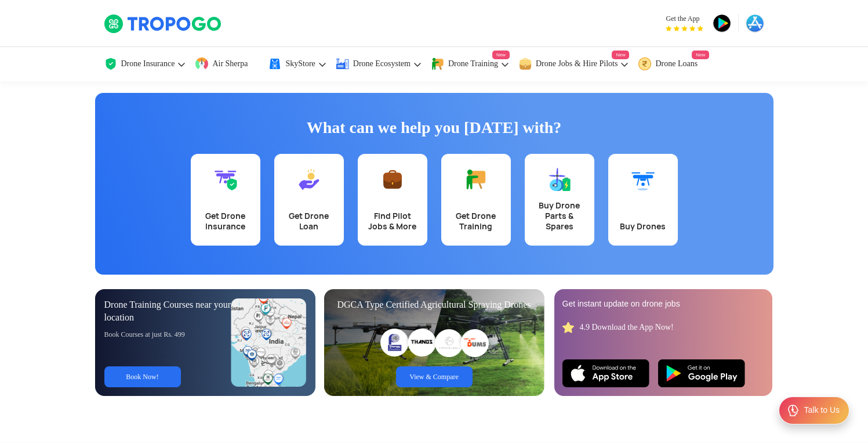 Image resolution: width=868 pixels, height=443 pixels. Describe the element at coordinates (309, 221) in the screenshot. I see `div: Get Drone Loan` at that location.